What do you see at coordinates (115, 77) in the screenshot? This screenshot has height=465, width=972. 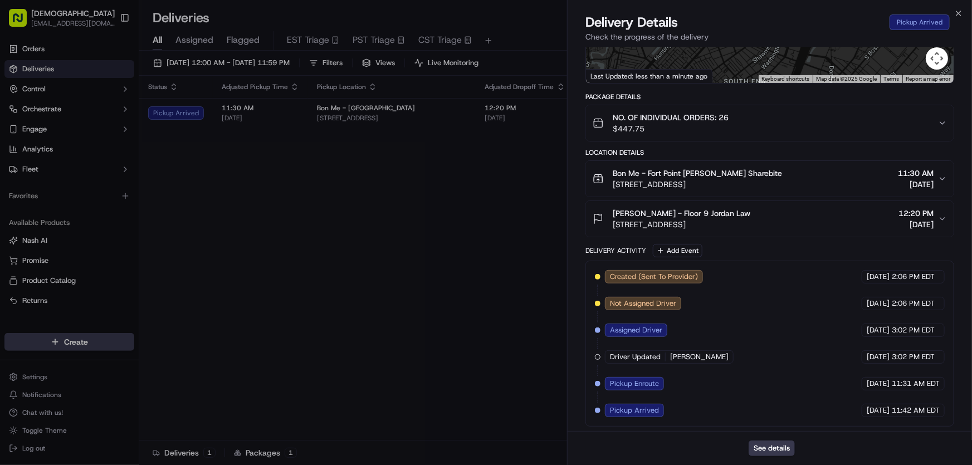 I see `input: Got a question? Start typing here...` at bounding box center [115, 77].